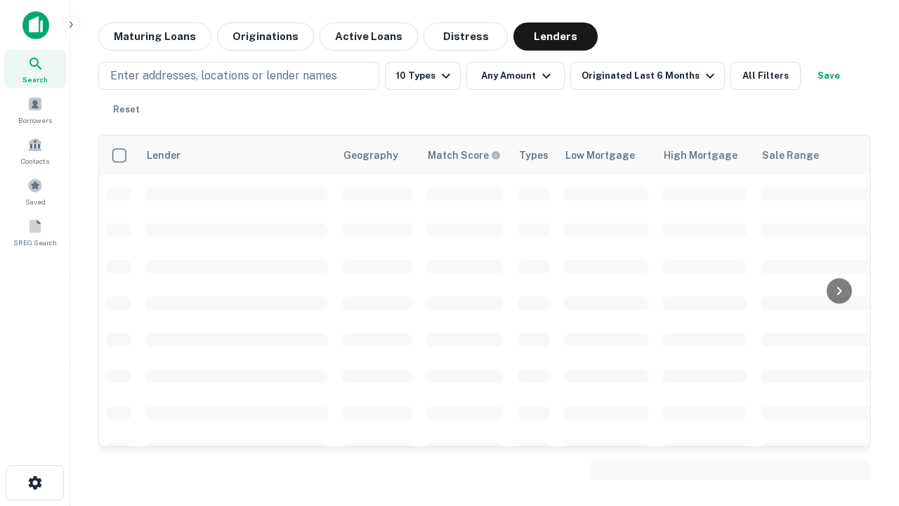 The width and height of the screenshot is (899, 506). What do you see at coordinates (35, 232) in the screenshot?
I see `a: SREO Search` at bounding box center [35, 232].